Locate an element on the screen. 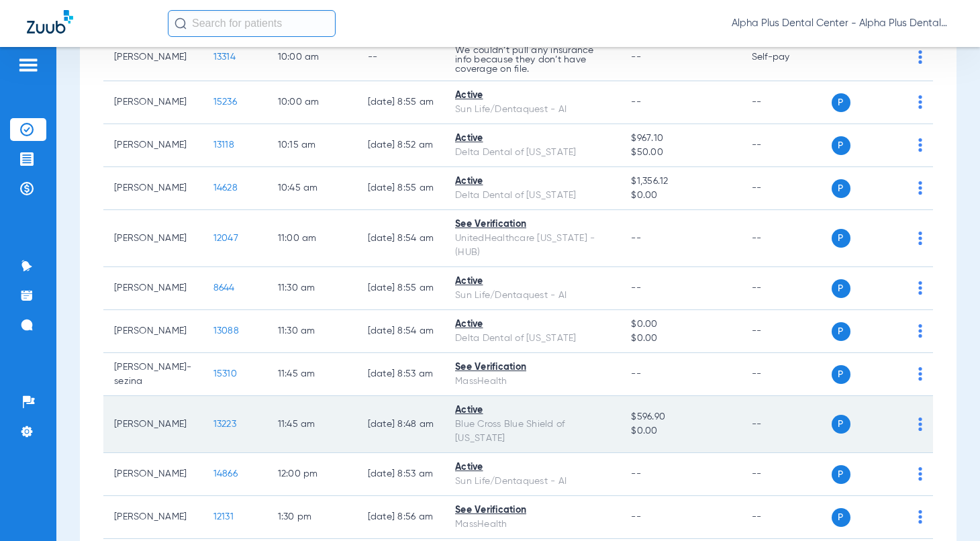  span: 12131 is located at coordinates (224, 517).